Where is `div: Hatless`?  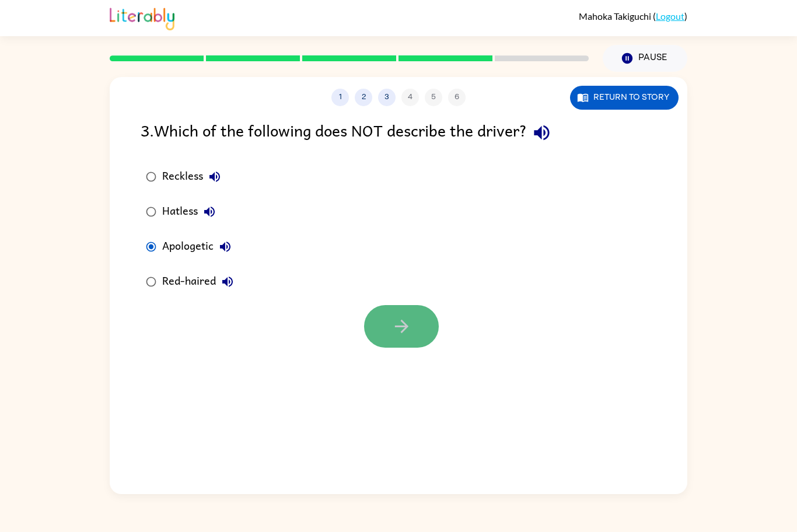
div: Hatless is located at coordinates (191, 212).